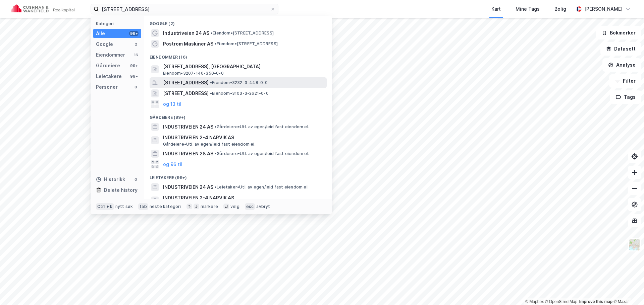  I want to click on div: Google, so click(104, 44).